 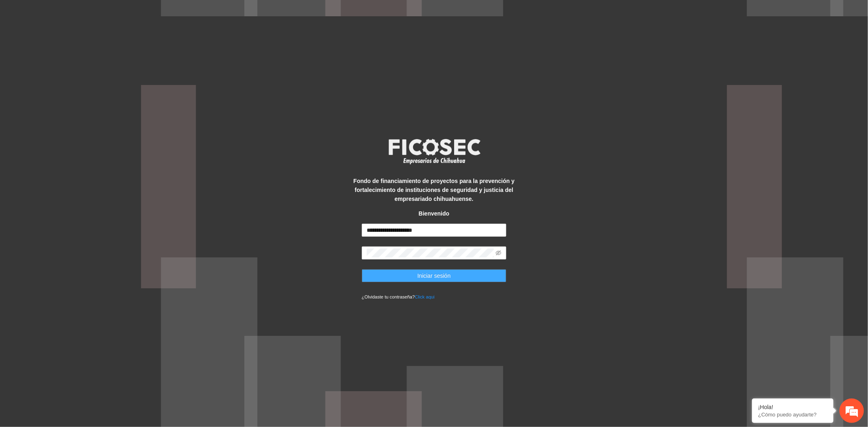 What do you see at coordinates (434, 276) in the screenshot?
I see `button: Iniciar sesión` at bounding box center [434, 276].